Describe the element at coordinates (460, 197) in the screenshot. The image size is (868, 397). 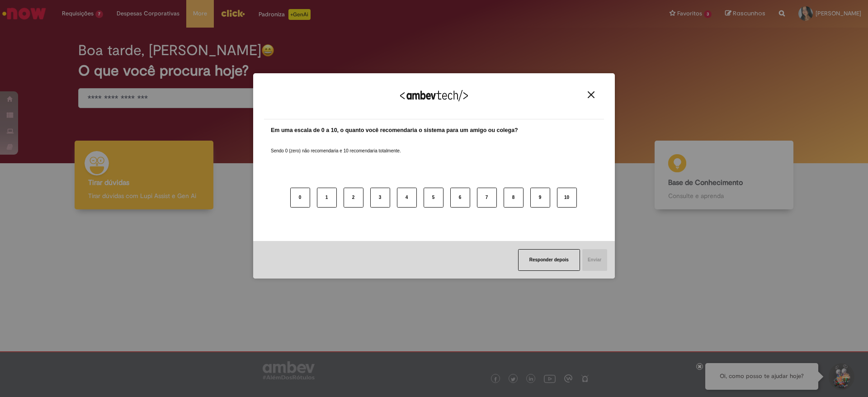
I see `button: 6` at that location.